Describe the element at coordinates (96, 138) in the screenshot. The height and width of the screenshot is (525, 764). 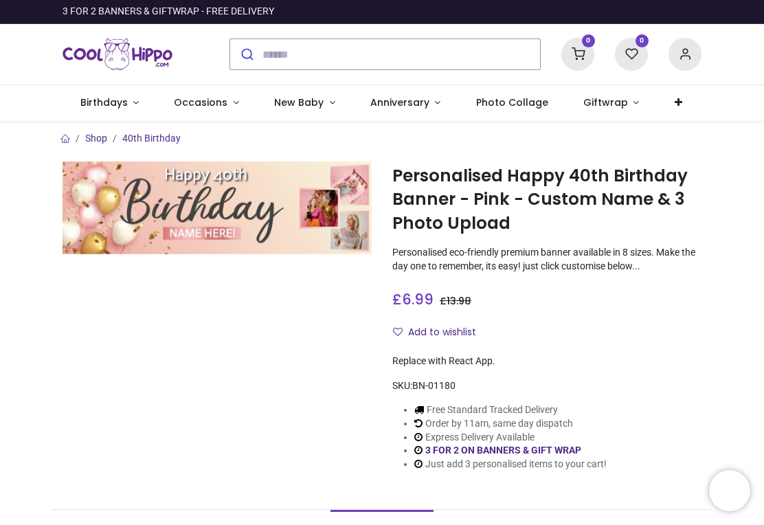
I see `a: Shop` at that location.